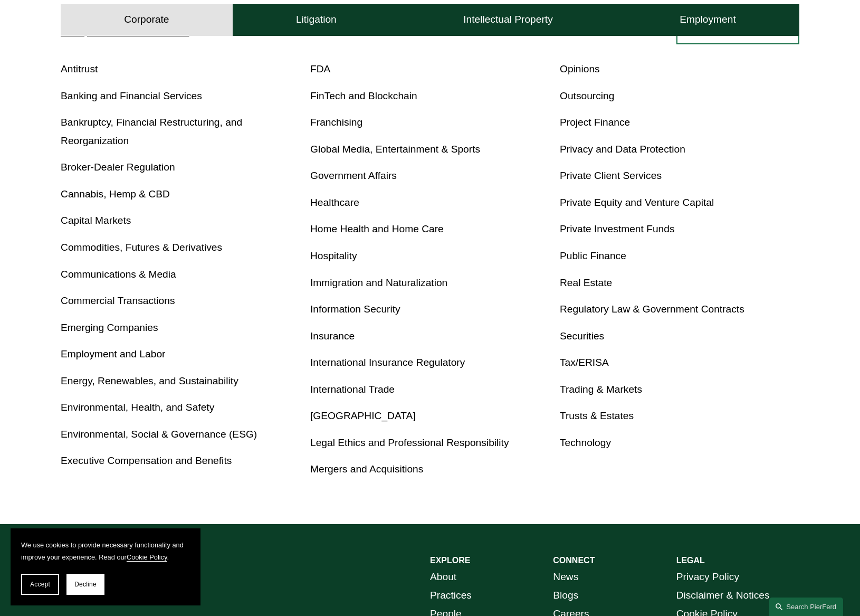  Describe the element at coordinates (617, 229) in the screenshot. I see `a: Private Investment Funds` at that location.